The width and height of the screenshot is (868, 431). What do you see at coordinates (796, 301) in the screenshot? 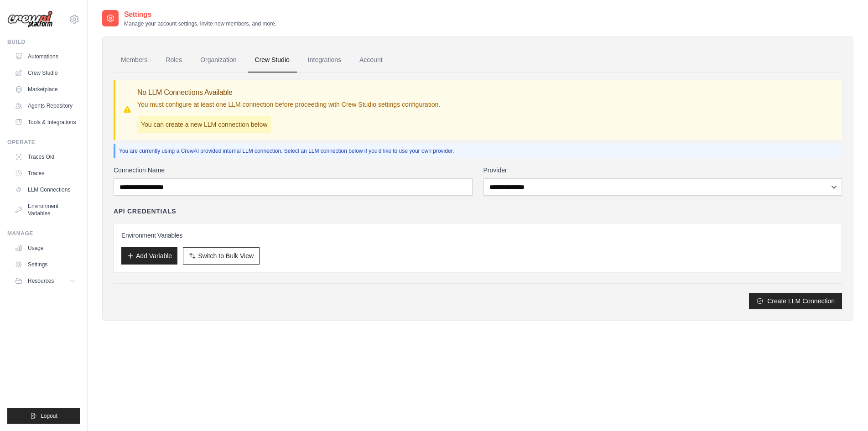
I see `button: Create LLM Connection` at bounding box center [796, 301].